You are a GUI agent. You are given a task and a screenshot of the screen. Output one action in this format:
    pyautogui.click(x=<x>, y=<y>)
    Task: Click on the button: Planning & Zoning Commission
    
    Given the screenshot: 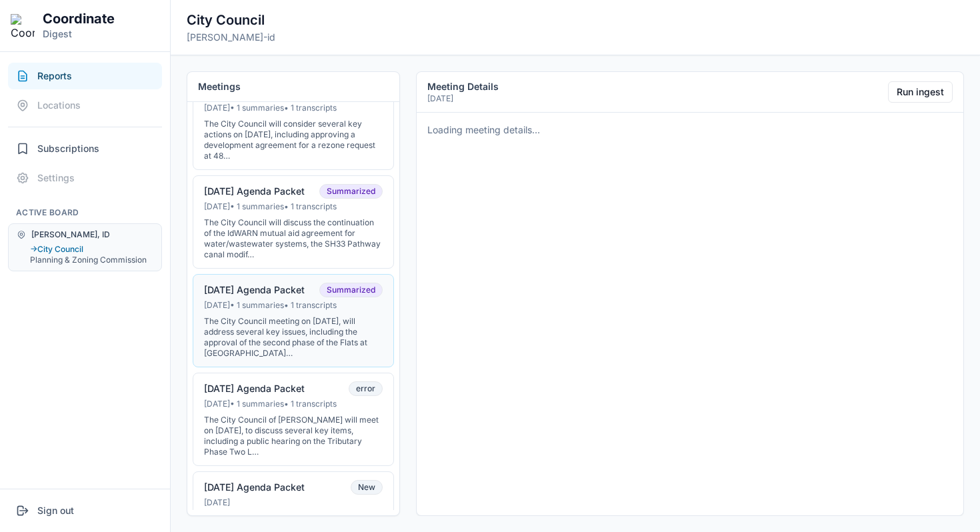 What is the action you would take?
    pyautogui.click(x=91, y=260)
    